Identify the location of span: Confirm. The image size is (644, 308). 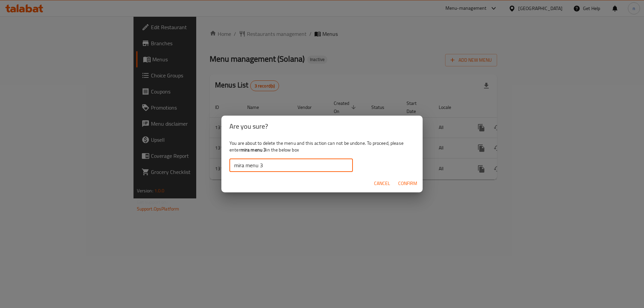
(408, 183).